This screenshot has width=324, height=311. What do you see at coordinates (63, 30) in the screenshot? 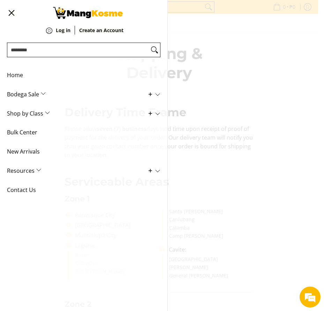
I see `strong: Log in` at bounding box center [63, 30].